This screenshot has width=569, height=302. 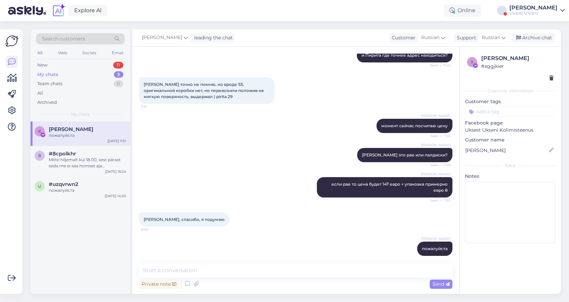 I want to click on div: 3, so click(x=119, y=75).